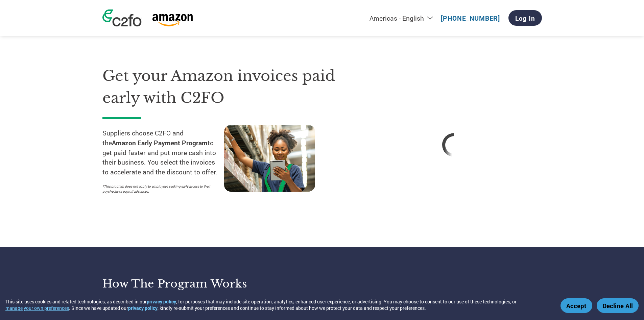  I want to click on p: Suppliers choose C2FO and the to get paid faster and put more cash into their business. You selec..., so click(163, 153).